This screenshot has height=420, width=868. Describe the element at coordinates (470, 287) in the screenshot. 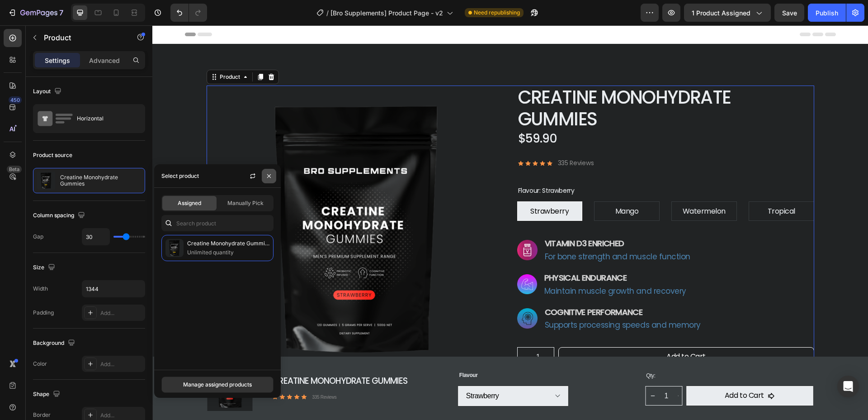

I see `p: cognitive performance` at that location.